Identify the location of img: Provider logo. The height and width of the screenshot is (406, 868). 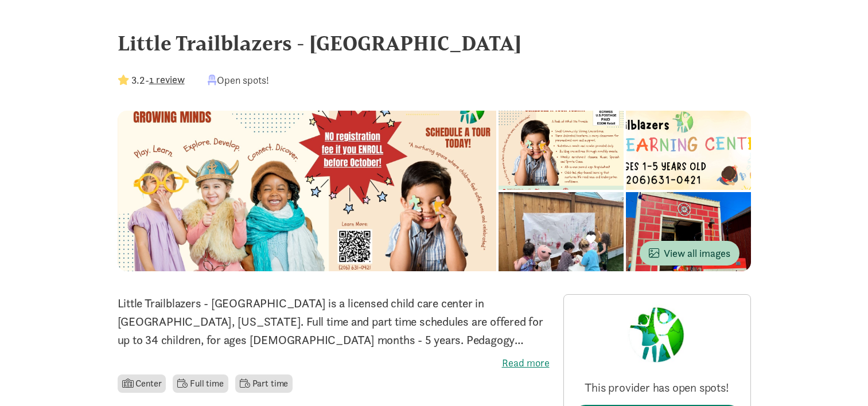
(657, 335).